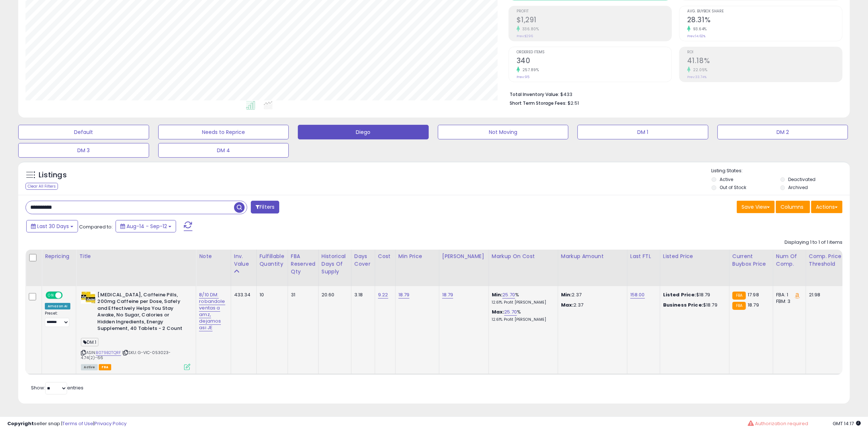 The height and width of the screenshot is (431, 868). What do you see at coordinates (105, 367) in the screenshot?
I see `span: FBA` at bounding box center [105, 367].